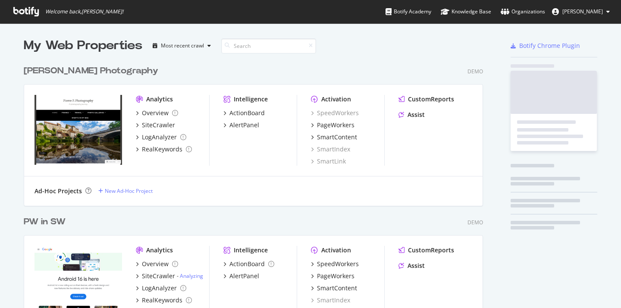 The width and height of the screenshot is (621, 308). What do you see at coordinates (170, 276) in the screenshot?
I see `a: SiteCrawler- Analyzing` at bounding box center [170, 276].